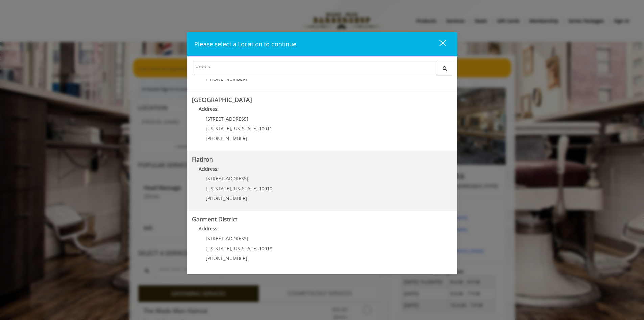 Image resolution: width=644 pixels, height=320 pixels. What do you see at coordinates (266, 248) in the screenshot?
I see `span: 10018` at bounding box center [266, 248].